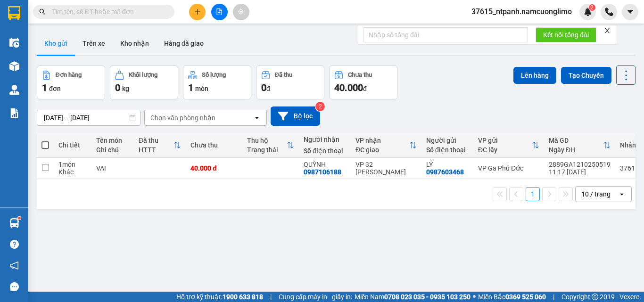 The image size is (644, 302). What do you see at coordinates (445, 172) in the screenshot?
I see `div: 0987603468` at bounding box center [445, 172].